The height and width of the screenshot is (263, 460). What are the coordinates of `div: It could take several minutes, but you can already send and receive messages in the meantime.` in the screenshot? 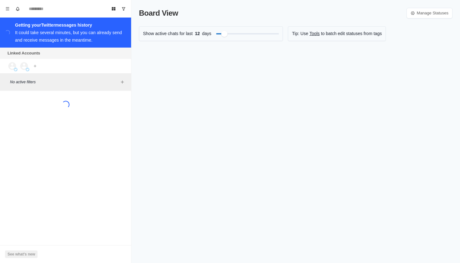 It's located at (68, 36).